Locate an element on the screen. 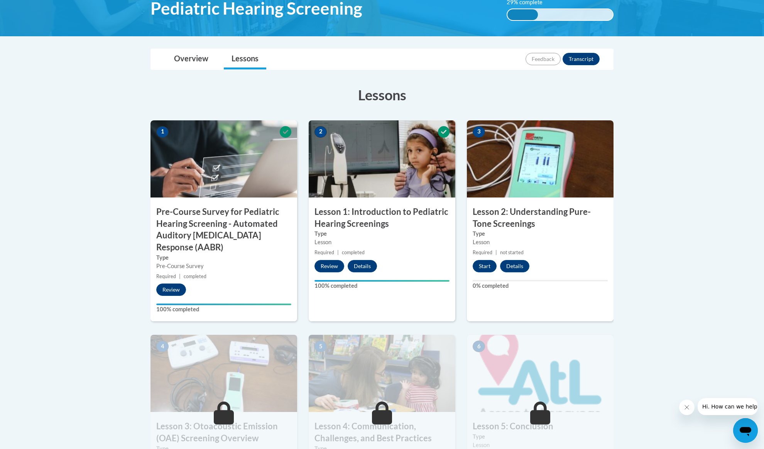 The height and width of the screenshot is (449, 764). h3: Lesson 1: Introduction to Pediatric Hearing Screenings is located at coordinates (382, 218).